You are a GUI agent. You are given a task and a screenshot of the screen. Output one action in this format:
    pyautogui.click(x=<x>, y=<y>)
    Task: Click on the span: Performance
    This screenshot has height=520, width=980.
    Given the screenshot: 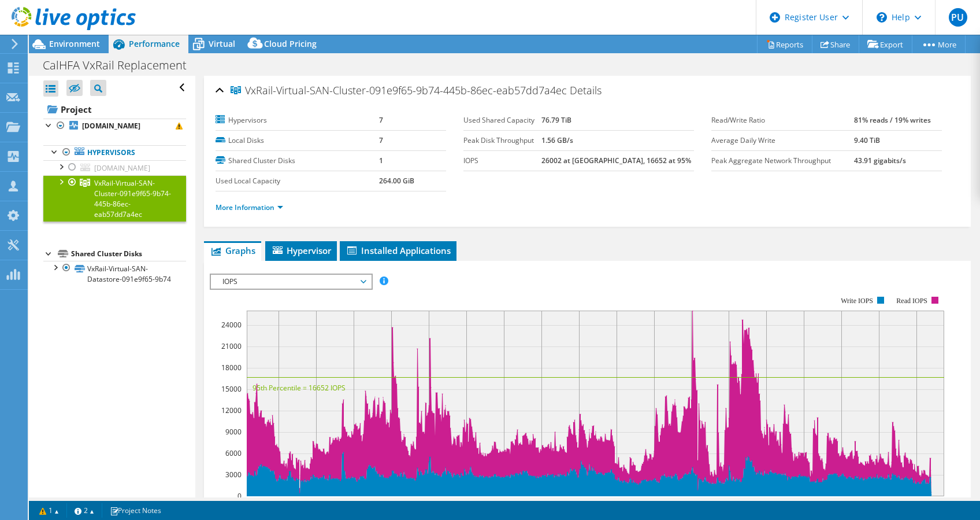 What is the action you would take?
    pyautogui.click(x=155, y=44)
    